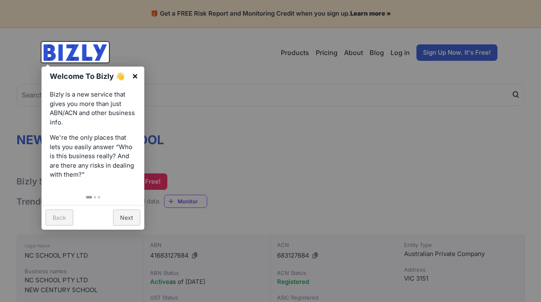  I want to click on h1: Welcome To Bizly 👋, so click(88, 76).